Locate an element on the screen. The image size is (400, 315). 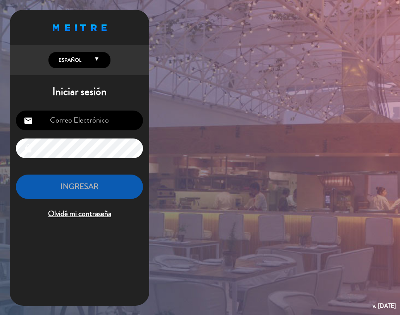
img: MEITRE is located at coordinates (80, 28).